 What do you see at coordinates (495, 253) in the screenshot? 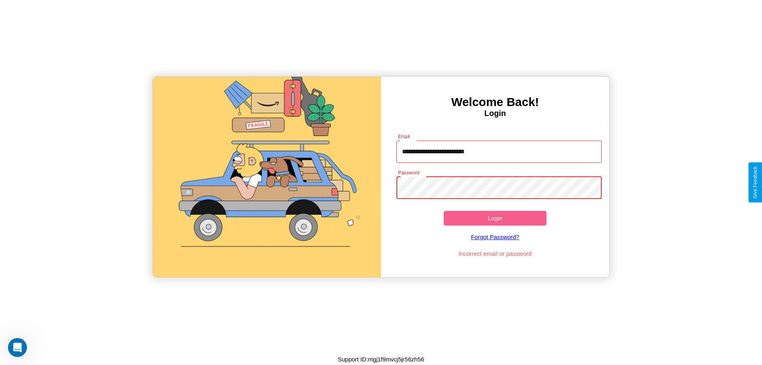
I see `p: Incorrect email or password` at bounding box center [495, 253].